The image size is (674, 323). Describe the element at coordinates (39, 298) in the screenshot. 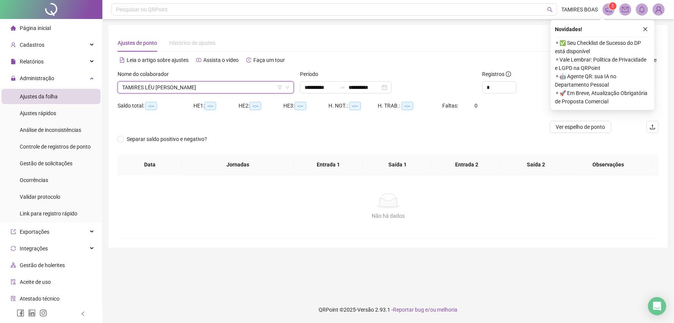

I see `span: Atestado técnico` at that location.